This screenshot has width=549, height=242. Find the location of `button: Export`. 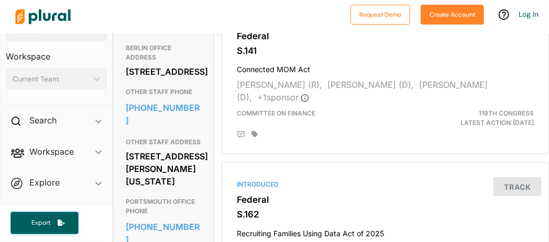

button: Export is located at coordinates (45, 223).